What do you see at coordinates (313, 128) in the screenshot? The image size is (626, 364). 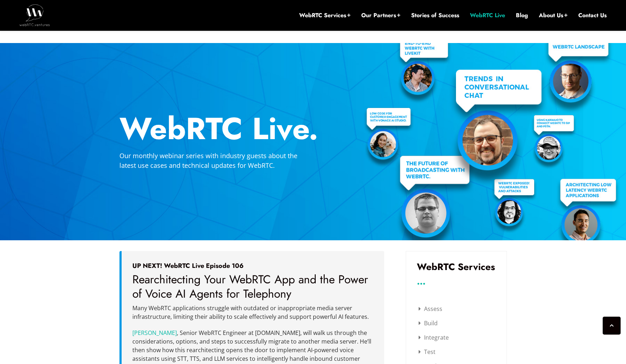 I see `h2: WebRTC Live.` at bounding box center [313, 128].